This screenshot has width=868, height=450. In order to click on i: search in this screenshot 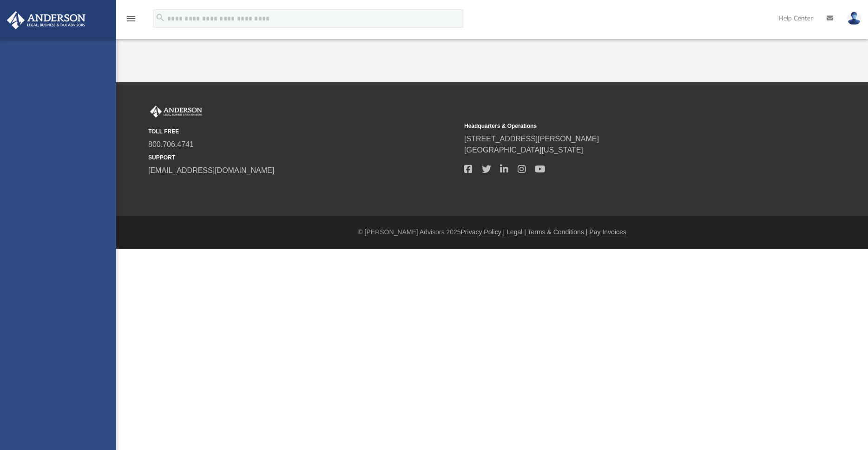, I will do `click(160, 18)`.